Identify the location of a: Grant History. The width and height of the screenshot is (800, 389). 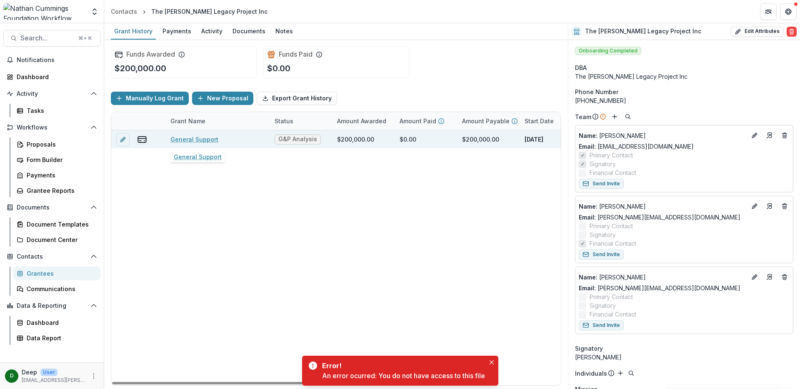
(133, 31).